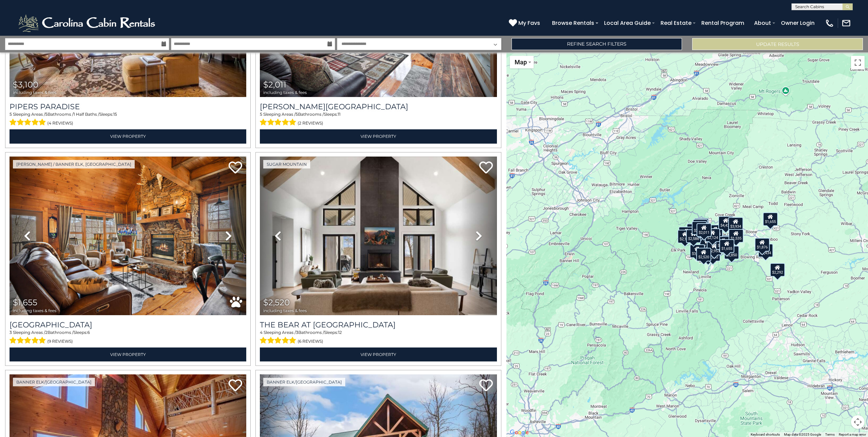 This screenshot has width=868, height=437. I want to click on img: phone-regular-white.png, so click(830, 23).